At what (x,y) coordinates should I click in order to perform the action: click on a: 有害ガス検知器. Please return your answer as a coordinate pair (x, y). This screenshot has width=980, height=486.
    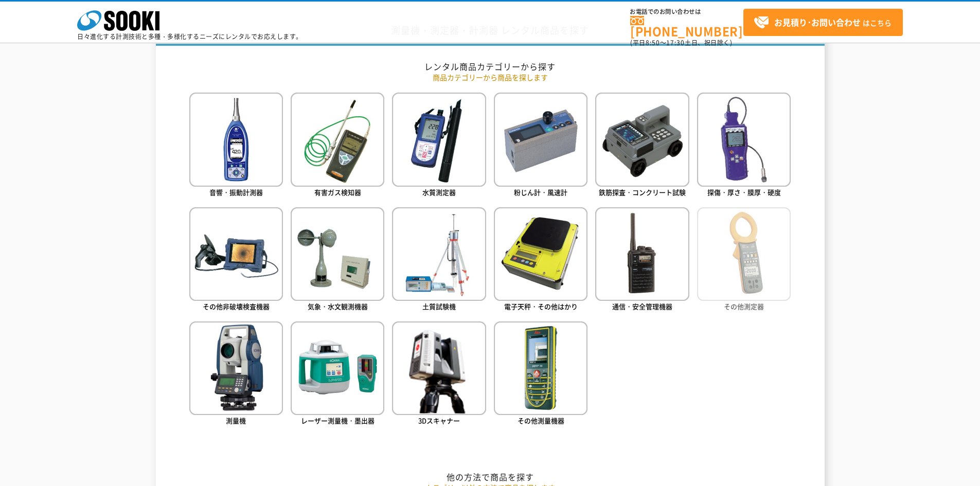
    Looking at the image, I should click on (338, 145).